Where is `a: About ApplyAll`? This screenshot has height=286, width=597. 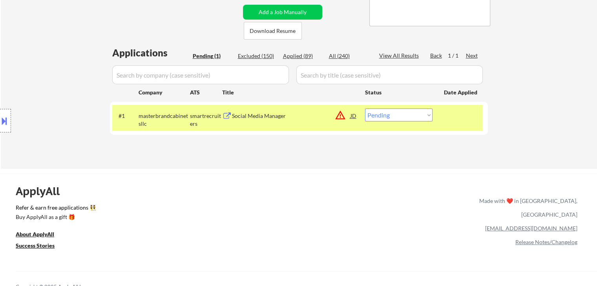 a: About ApplyAll is located at coordinates (40, 235).